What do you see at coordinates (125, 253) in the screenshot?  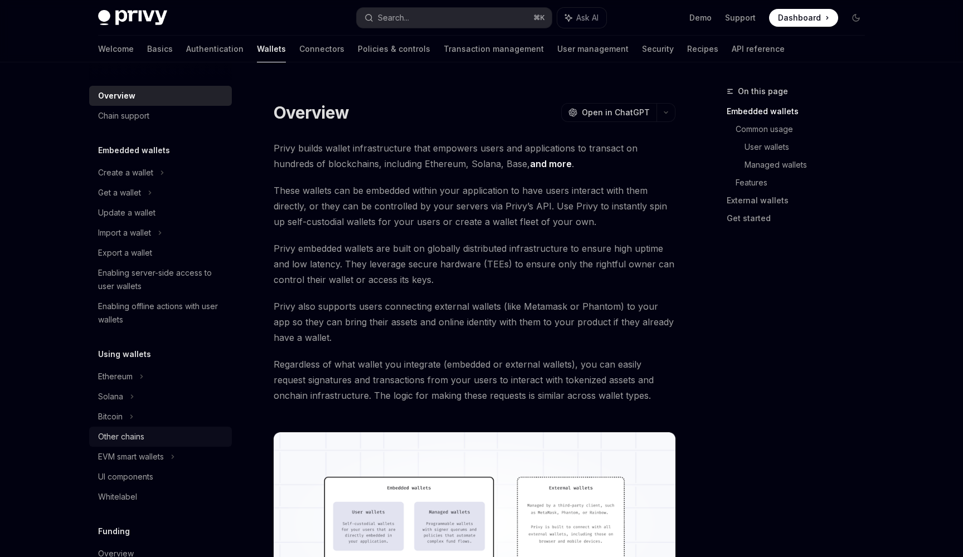 I see `div: Export a wallet` at bounding box center [125, 253].